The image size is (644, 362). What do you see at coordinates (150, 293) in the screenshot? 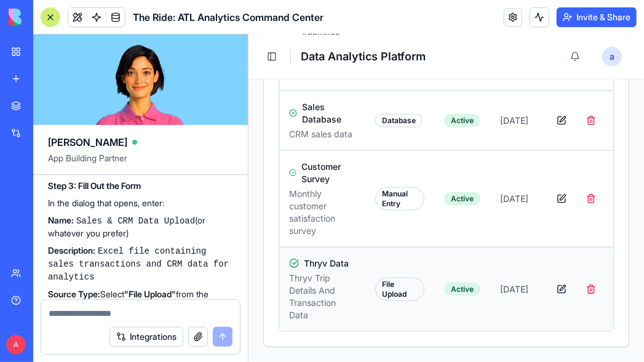
I see `strong: "File Upload"` at bounding box center [150, 293].